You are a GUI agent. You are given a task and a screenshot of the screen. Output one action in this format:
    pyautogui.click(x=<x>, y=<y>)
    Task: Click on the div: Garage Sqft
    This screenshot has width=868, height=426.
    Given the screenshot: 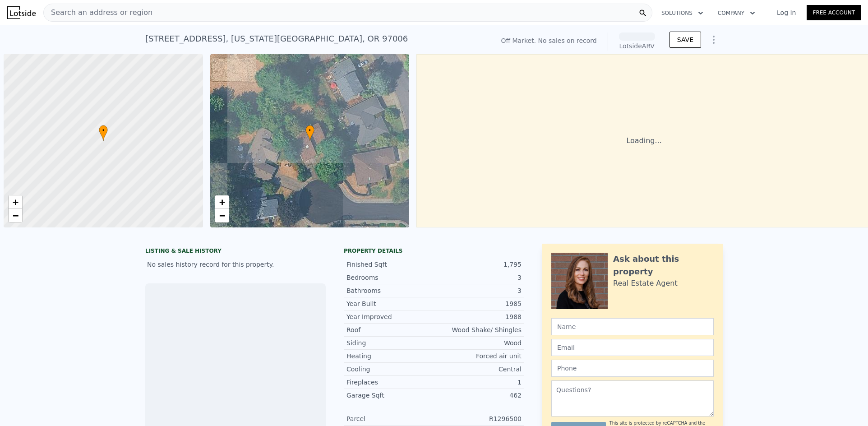 What is the action you would take?
    pyautogui.click(x=390, y=395)
    